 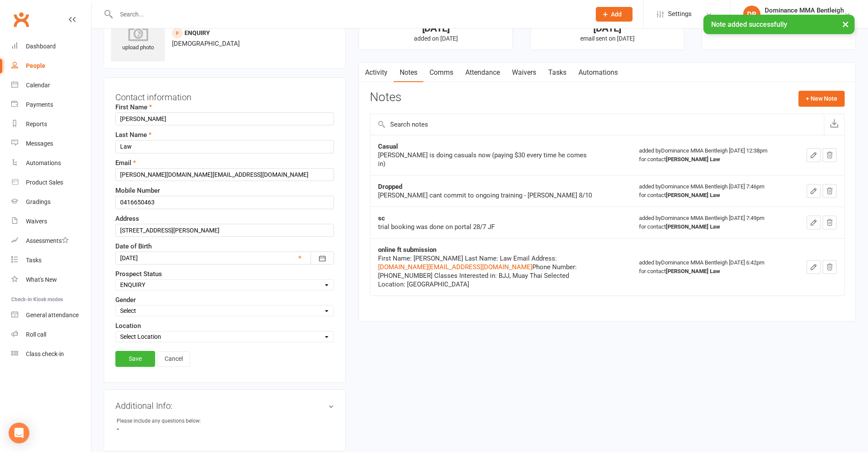 I want to click on a: Attendance, so click(x=483, y=72).